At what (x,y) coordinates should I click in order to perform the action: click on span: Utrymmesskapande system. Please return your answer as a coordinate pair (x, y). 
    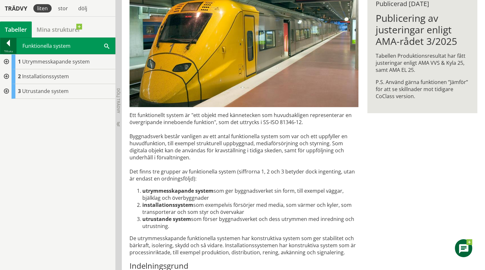
    Looking at the image, I should click on (56, 62).